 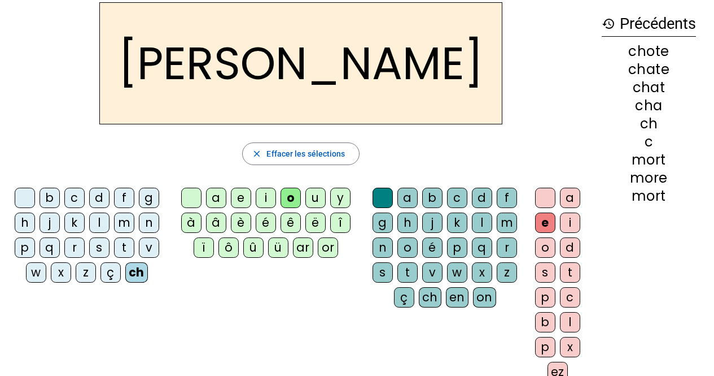 I want to click on div: more, so click(x=649, y=178).